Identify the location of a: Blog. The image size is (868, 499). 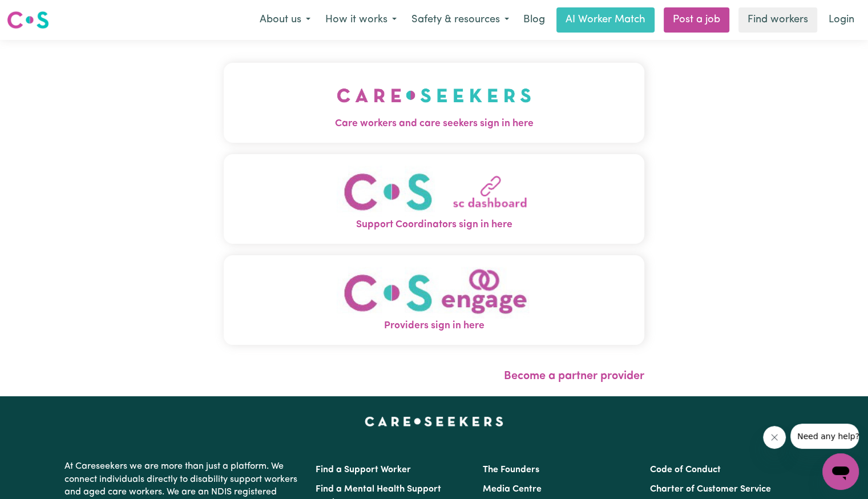
(534, 20).